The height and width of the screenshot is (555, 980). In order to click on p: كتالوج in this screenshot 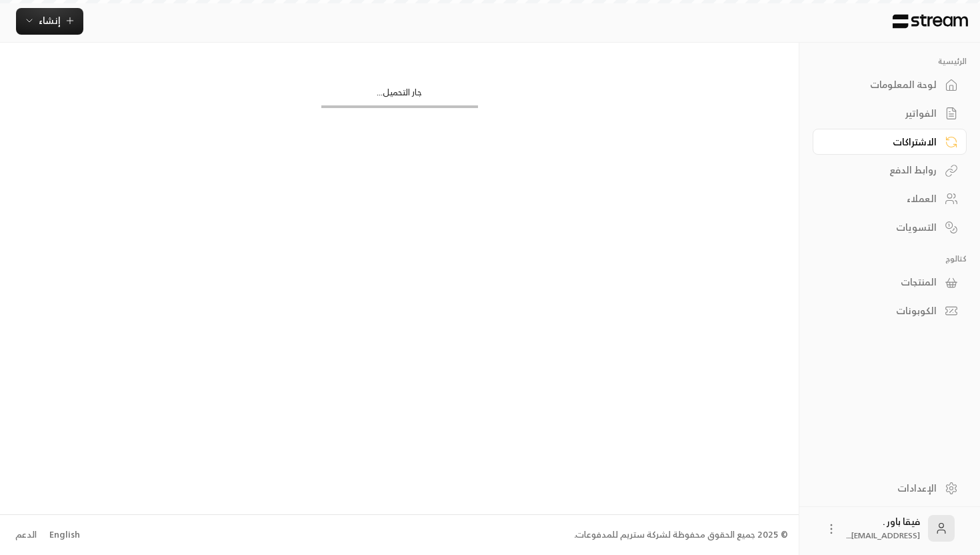, I will do `click(889, 259)`.